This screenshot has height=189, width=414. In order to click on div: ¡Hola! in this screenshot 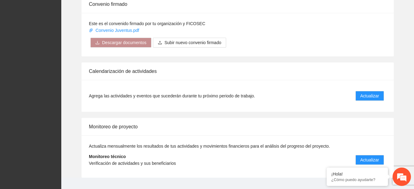, I will do `click(357, 174)`.